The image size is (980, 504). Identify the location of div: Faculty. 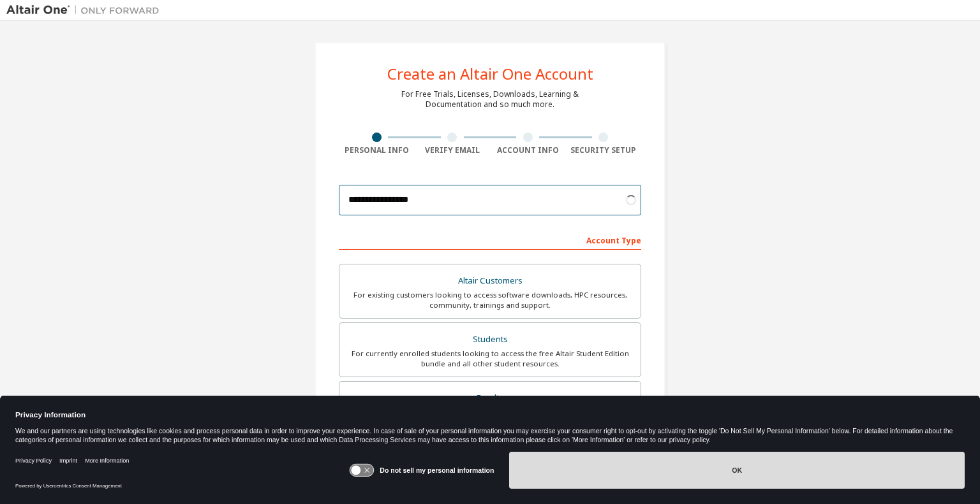
(490, 399).